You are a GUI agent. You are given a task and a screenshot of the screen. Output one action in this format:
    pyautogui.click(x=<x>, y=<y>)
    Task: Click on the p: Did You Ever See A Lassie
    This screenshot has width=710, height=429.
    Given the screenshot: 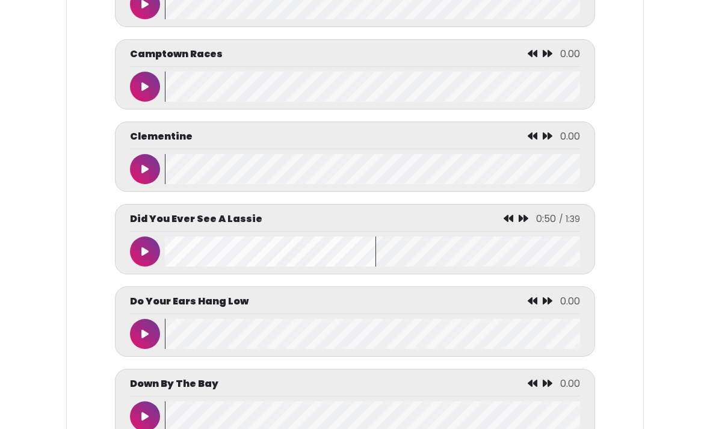 What is the action you would take?
    pyautogui.click(x=196, y=219)
    